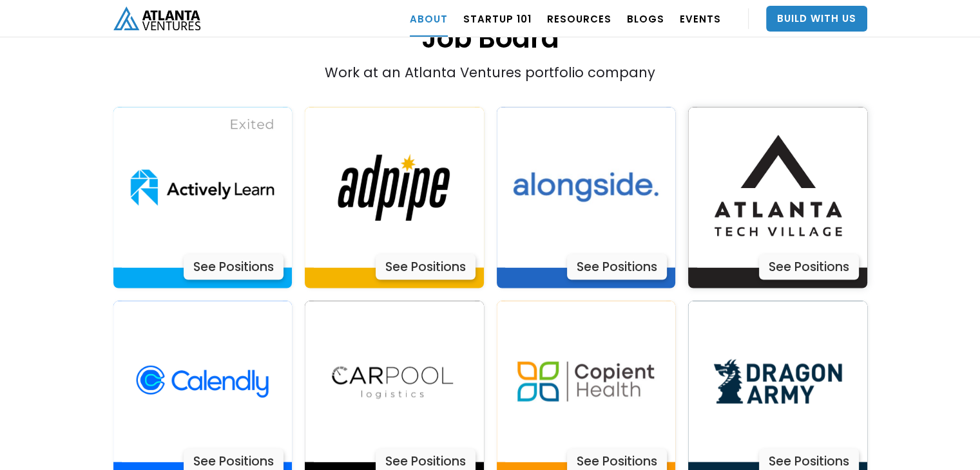  What do you see at coordinates (498, 19) in the screenshot?
I see `a: Startup 101` at bounding box center [498, 19].